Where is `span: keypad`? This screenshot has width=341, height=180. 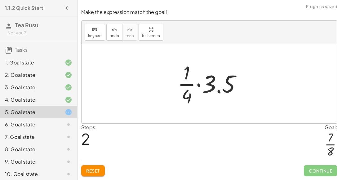 span: keypad is located at coordinates (95, 36).